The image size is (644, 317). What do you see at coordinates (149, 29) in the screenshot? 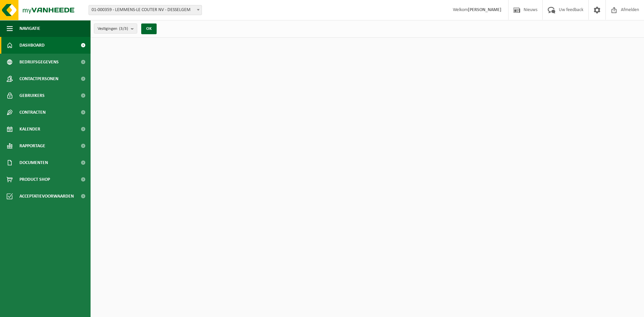
I see `button: OK` at bounding box center [149, 29].